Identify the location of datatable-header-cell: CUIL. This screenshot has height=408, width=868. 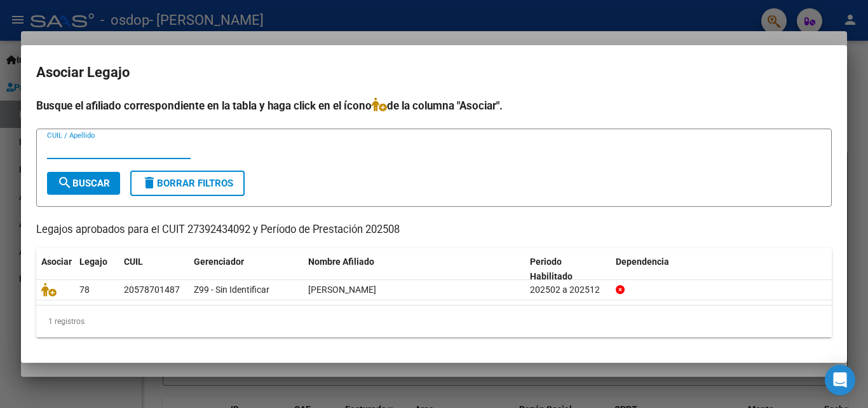
(153, 269).